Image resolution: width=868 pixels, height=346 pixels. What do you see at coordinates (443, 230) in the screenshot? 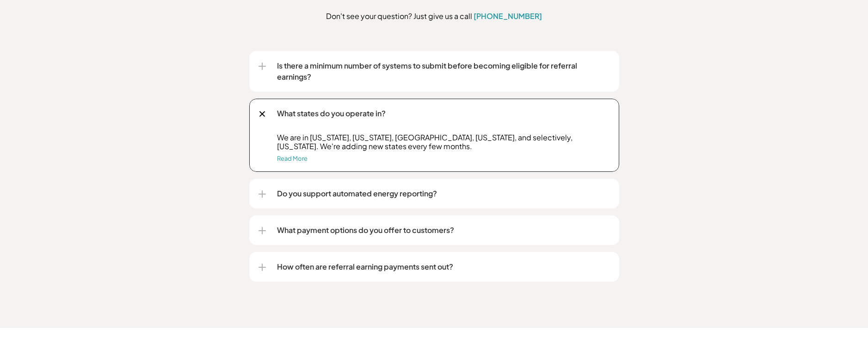
I see `p: What payment options do you offer to customers?` at bounding box center [443, 230].